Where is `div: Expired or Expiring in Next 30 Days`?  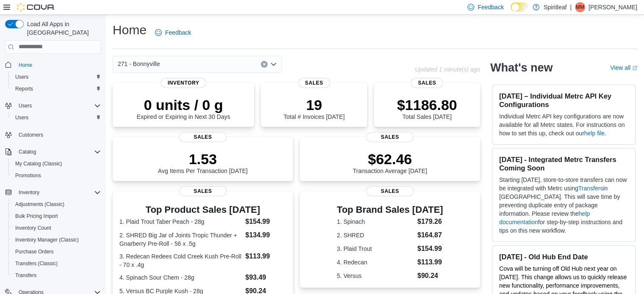 div: Expired or Expiring in Next 30 Days is located at coordinates (183, 108).